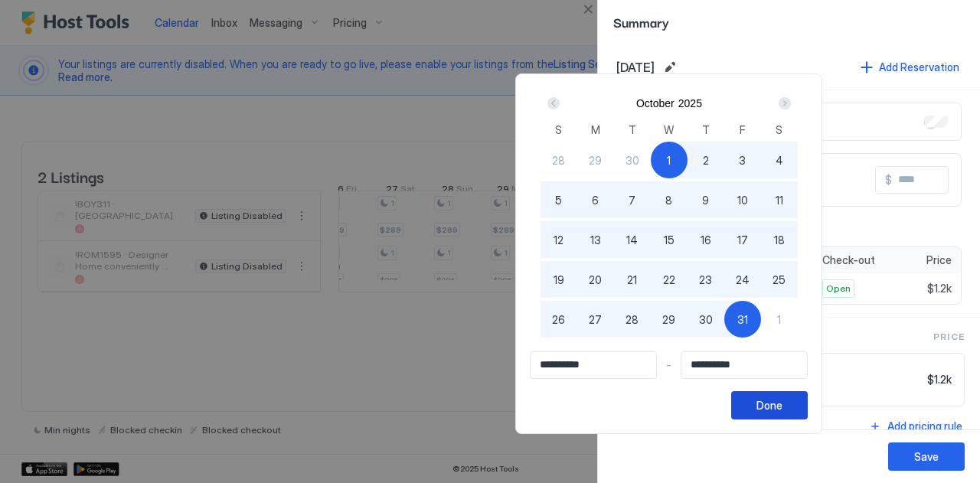  I want to click on button: 25, so click(779, 280).